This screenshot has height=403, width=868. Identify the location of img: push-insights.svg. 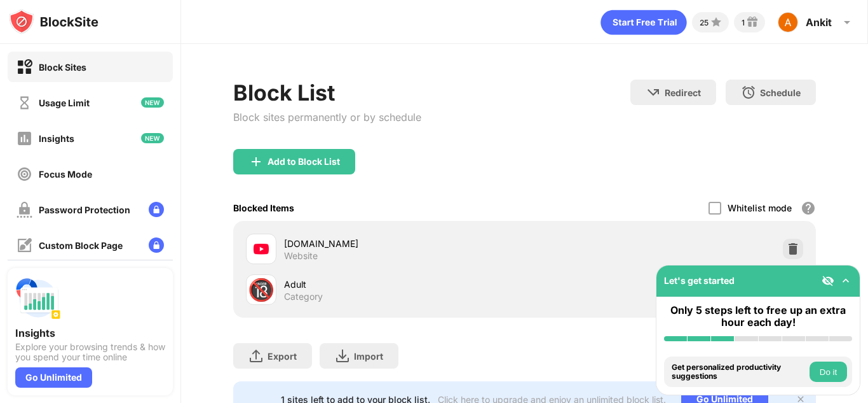
(38, 298).